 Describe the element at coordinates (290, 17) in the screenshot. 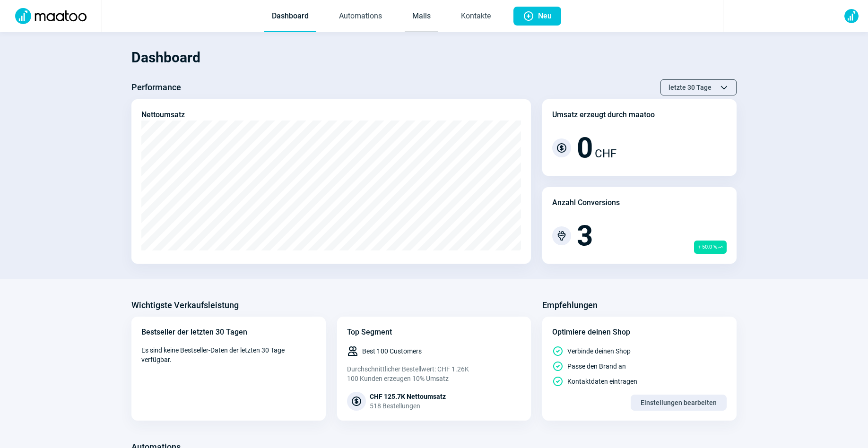

I see `a: Dashboard` at that location.